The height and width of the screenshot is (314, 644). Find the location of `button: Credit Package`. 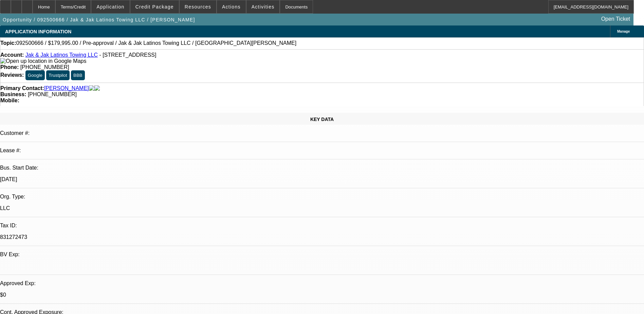

button: Credit Package is located at coordinates (155, 7).